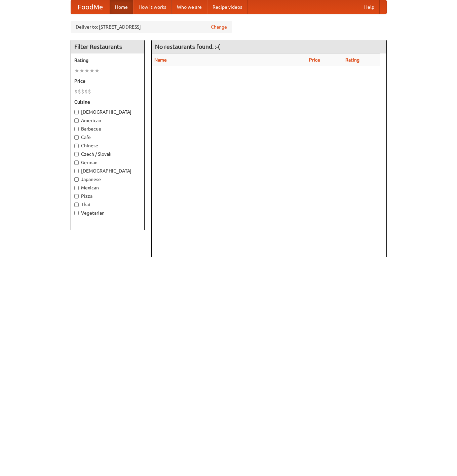 This screenshot has height=476, width=457. What do you see at coordinates (76, 188) in the screenshot?
I see `input: Mexican` at bounding box center [76, 188].